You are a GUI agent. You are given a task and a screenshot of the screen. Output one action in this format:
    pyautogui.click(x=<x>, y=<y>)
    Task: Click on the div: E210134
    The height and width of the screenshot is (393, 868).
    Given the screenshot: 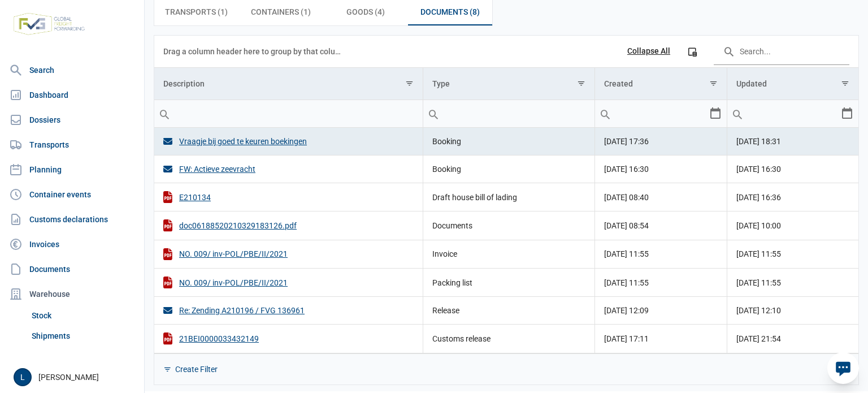 What is the action you would take?
    pyautogui.click(x=288, y=197)
    